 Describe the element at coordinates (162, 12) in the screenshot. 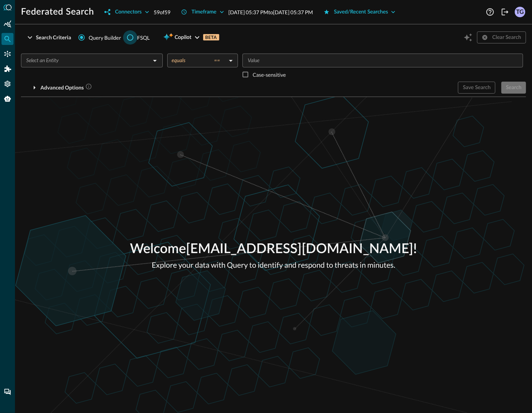

I see `p: 59 of 59` at that location.